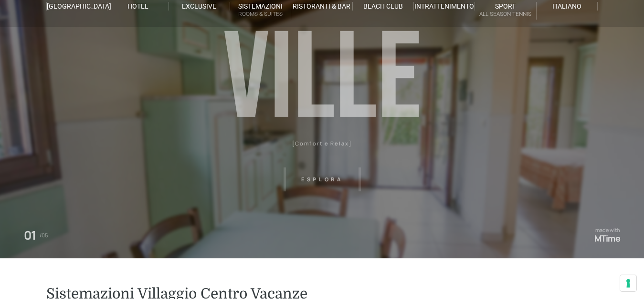 This screenshot has height=299, width=644. Describe the element at coordinates (200, 6) in the screenshot. I see `a: Exclusive` at that location.